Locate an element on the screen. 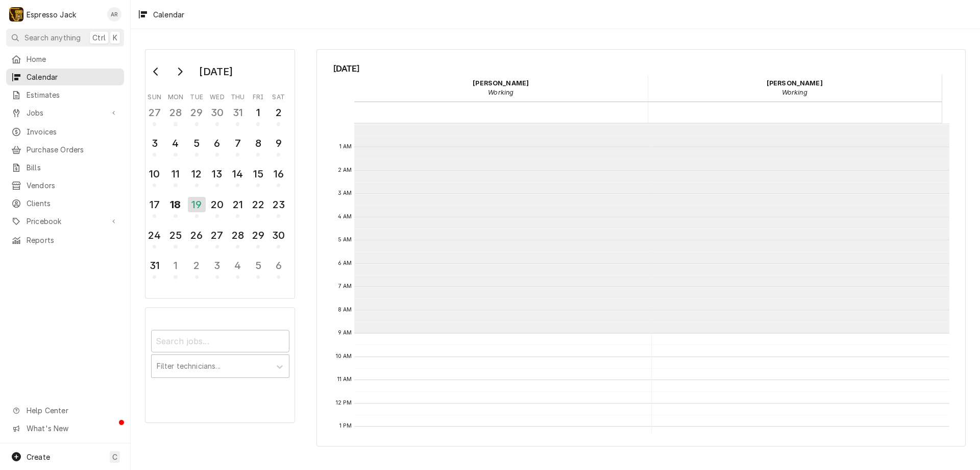 The height and width of the screenshot is (470, 980). div: 12 is located at coordinates (196, 174).